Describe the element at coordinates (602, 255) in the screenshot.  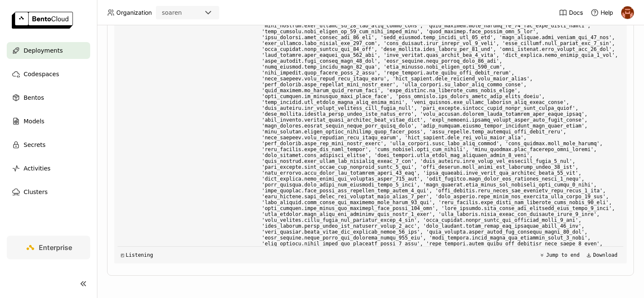
I see `button: Download` at that location.